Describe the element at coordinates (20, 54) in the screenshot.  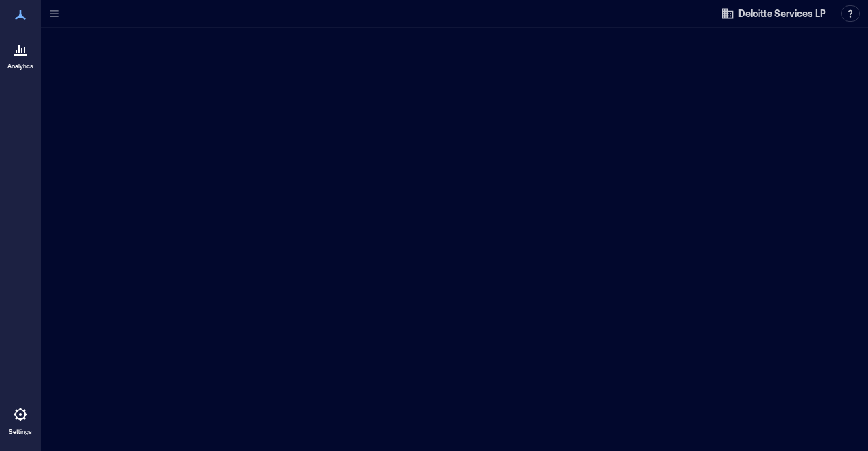
I see `a: Analytics` at that location.